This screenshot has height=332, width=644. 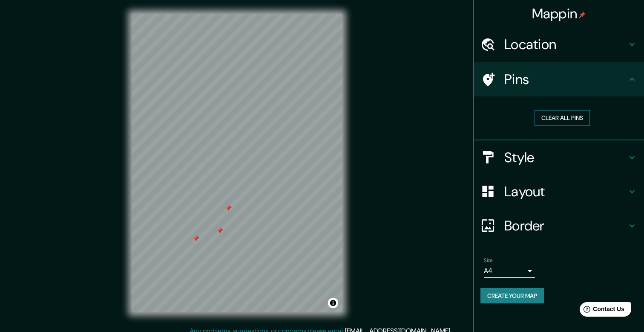 I want to click on button: Create your map, so click(x=512, y=295).